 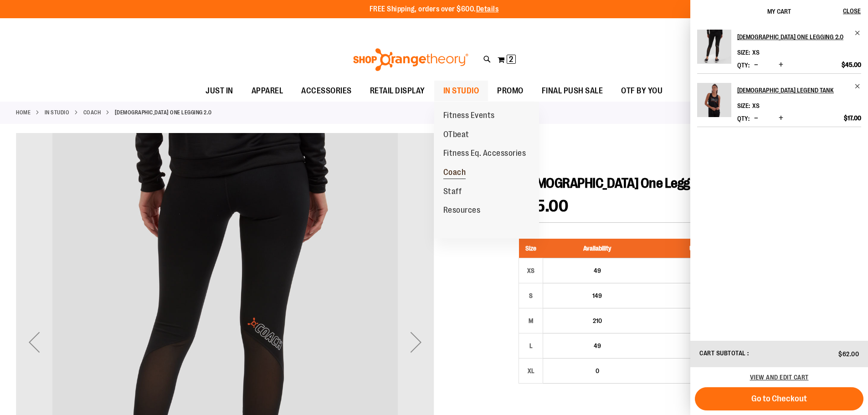 What do you see at coordinates (469, 116) in the screenshot?
I see `a: Fitness Events` at bounding box center [469, 116].